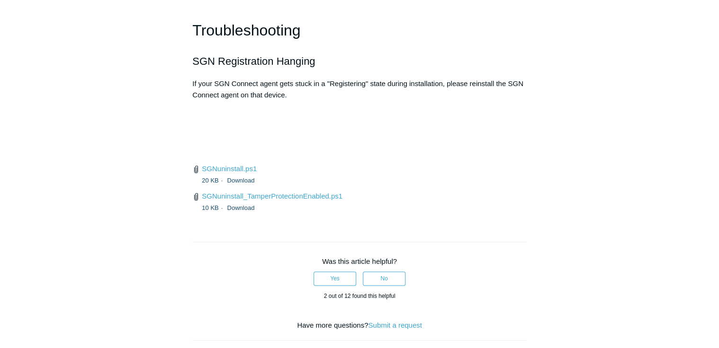 Image resolution: width=719 pixels, height=348 pixels. What do you see at coordinates (359, 296) in the screenshot?
I see `span: 2 out of 12 found this helpful` at bounding box center [359, 296].